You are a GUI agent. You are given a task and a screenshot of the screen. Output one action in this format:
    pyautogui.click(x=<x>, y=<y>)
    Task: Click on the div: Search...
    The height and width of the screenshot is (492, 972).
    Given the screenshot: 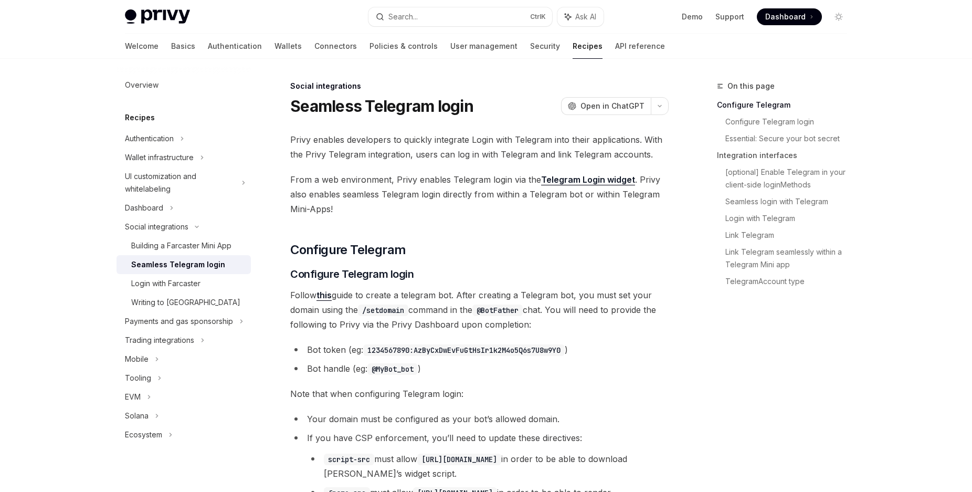 What is the action you would take?
    pyautogui.click(x=403, y=17)
    